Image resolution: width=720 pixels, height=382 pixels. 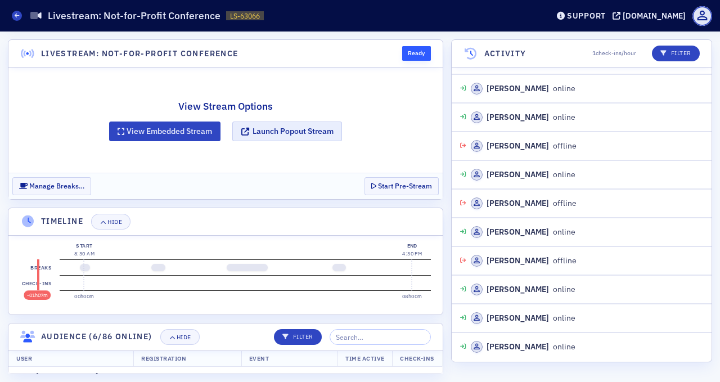 What do you see at coordinates (226, 106) in the screenshot?
I see `h2: View Stream Options` at bounding box center [226, 106].